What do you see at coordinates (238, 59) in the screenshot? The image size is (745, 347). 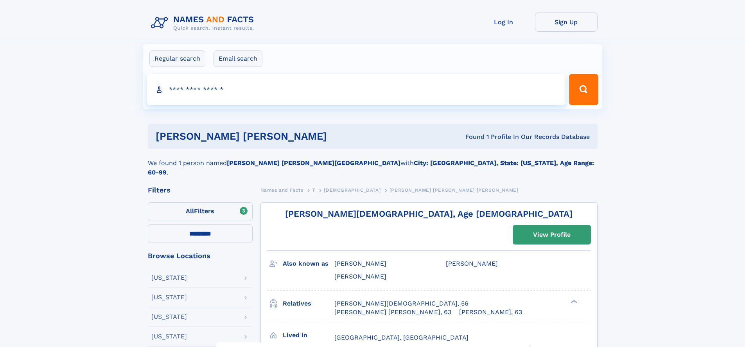 I see `label: Email search` at bounding box center [238, 59].